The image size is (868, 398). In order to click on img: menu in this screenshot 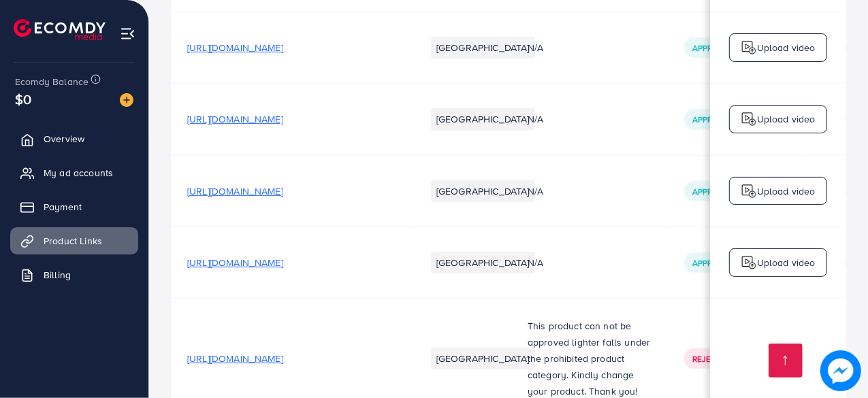, I will do `click(127, 34)`.